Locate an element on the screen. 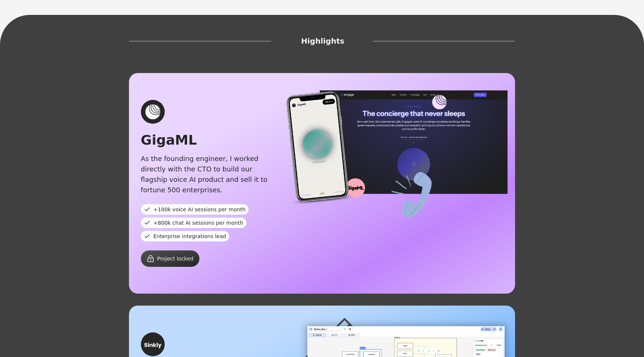  span: Highlights is located at coordinates (322, 41).